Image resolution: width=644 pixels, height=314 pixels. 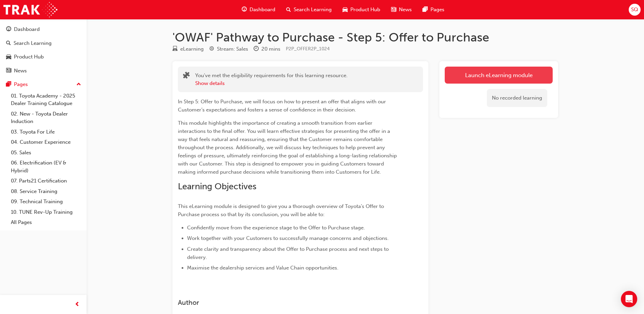 What do you see at coordinates (30, 10) in the screenshot?
I see `img: Trak` at bounding box center [30, 10].